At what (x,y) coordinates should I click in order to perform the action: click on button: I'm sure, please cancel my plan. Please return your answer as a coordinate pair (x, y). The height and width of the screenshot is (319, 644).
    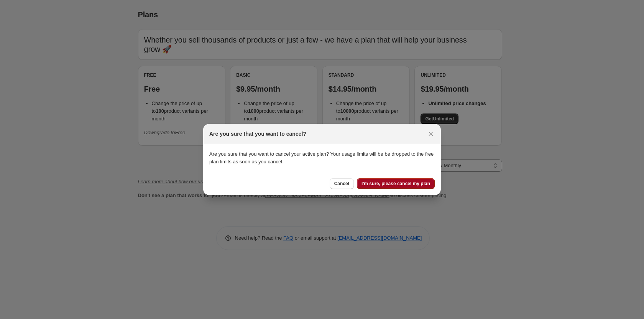
    Looking at the image, I should click on (395, 184).